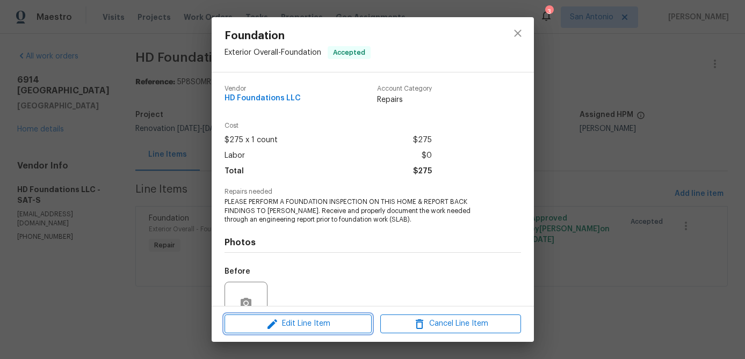 This screenshot has width=745, height=359. What do you see at coordinates (373, 192) in the screenshot?
I see `span: Repairs needed` at bounding box center [373, 192].